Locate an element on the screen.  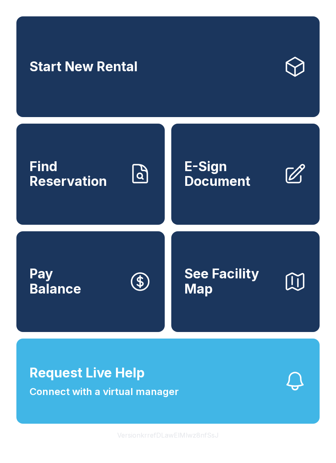
a: E-Sign Document is located at coordinates (245, 174).